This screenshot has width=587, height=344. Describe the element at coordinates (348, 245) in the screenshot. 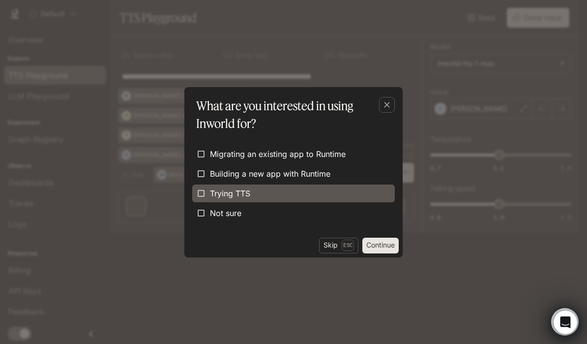

I see `p: Esc` at that location.